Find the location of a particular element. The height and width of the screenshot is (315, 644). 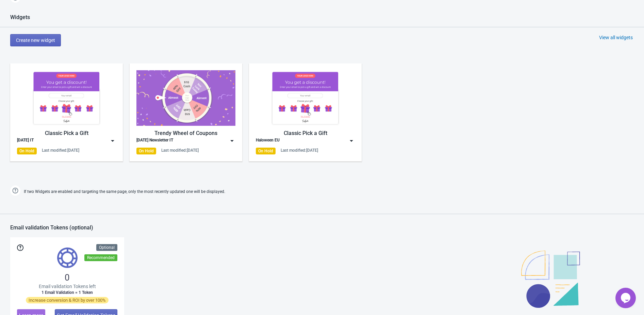

div: Trendy Wheel of Coupons is located at coordinates (186, 133).